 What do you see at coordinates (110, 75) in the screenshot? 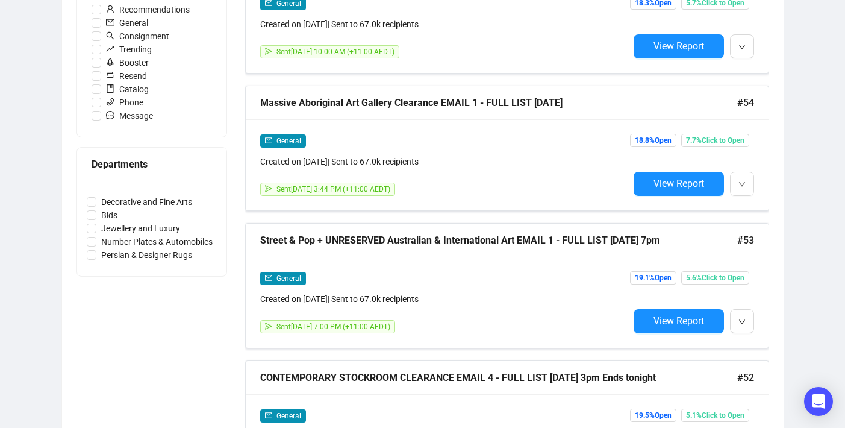
I see `span: retweet` at bounding box center [110, 75].